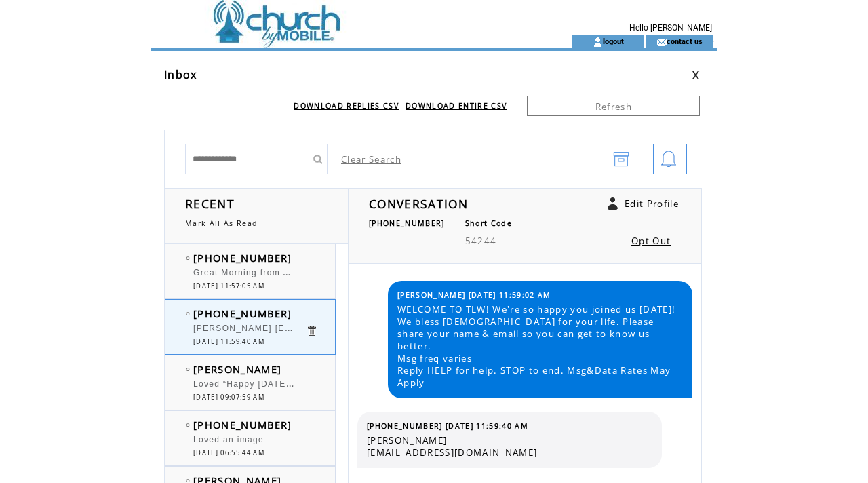 The width and height of the screenshot is (868, 483). I want to click on a: contact us, so click(684, 40).